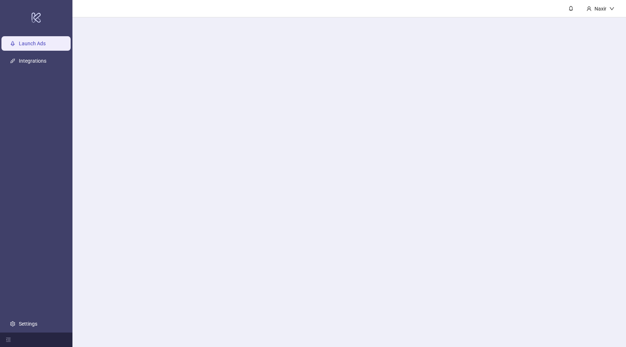 This screenshot has width=626, height=347. Describe the element at coordinates (8, 340) in the screenshot. I see `span: menu-fold` at that location.